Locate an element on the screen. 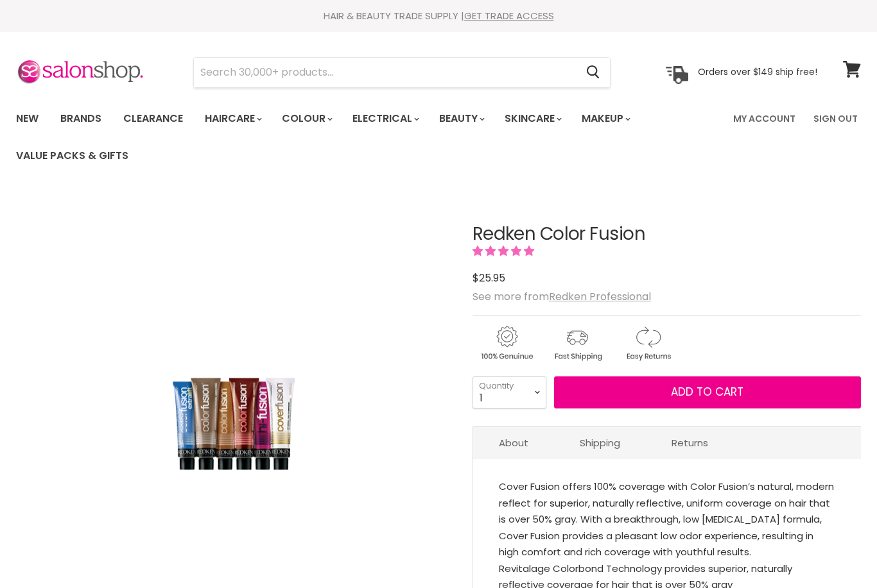 Image resolution: width=877 pixels, height=588 pixels. a: Beauty is located at coordinates (461, 118).